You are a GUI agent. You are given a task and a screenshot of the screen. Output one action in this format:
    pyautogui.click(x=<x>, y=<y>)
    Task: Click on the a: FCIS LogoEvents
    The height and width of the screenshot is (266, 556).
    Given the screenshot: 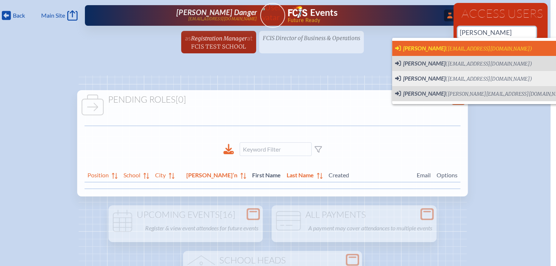 What is the action you would take?
    pyautogui.click(x=313, y=13)
    